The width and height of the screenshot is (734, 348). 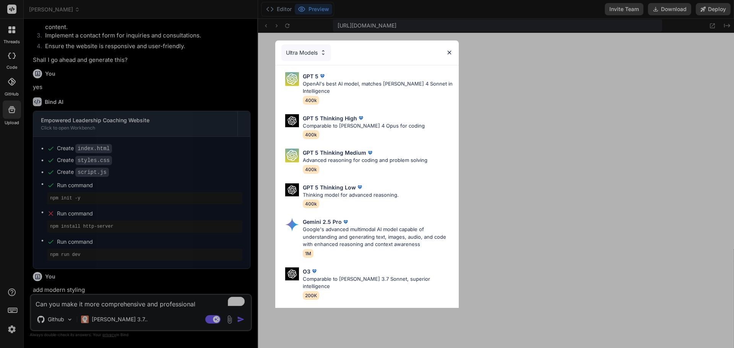 I want to click on div: Domain Overview, so click(x=49, y=47).